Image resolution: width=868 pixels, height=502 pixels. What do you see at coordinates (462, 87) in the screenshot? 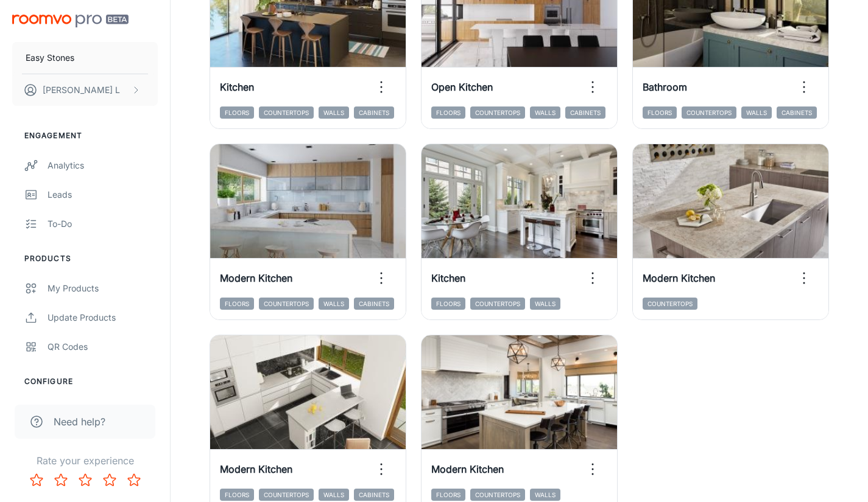
I see `h6: Open Kitchen` at bounding box center [462, 87].